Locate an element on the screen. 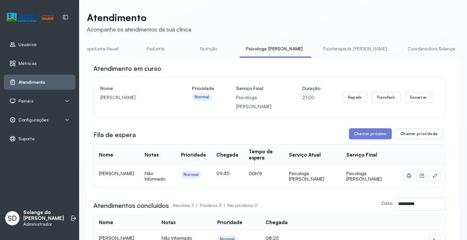 Image resolution: width=467 pixels, height=240 pixels. p: Administrador is located at coordinates (43, 224).